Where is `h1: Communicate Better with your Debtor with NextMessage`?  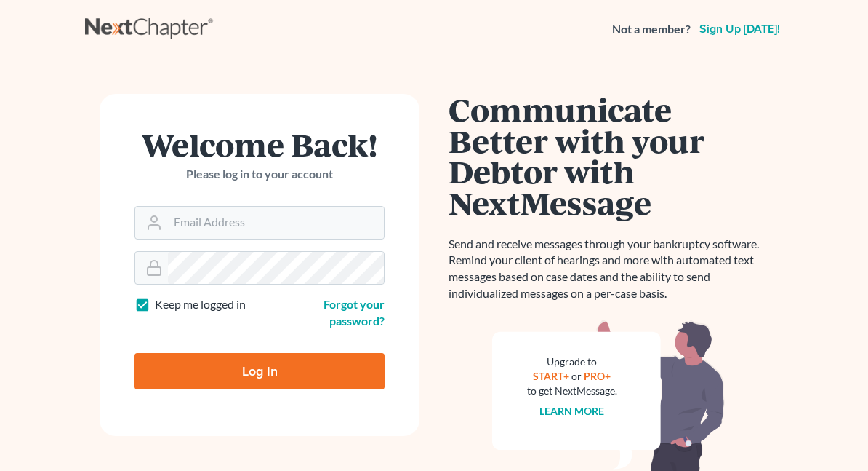 h1: Communicate Better with your Debtor with NextMessage is located at coordinates (608, 156).